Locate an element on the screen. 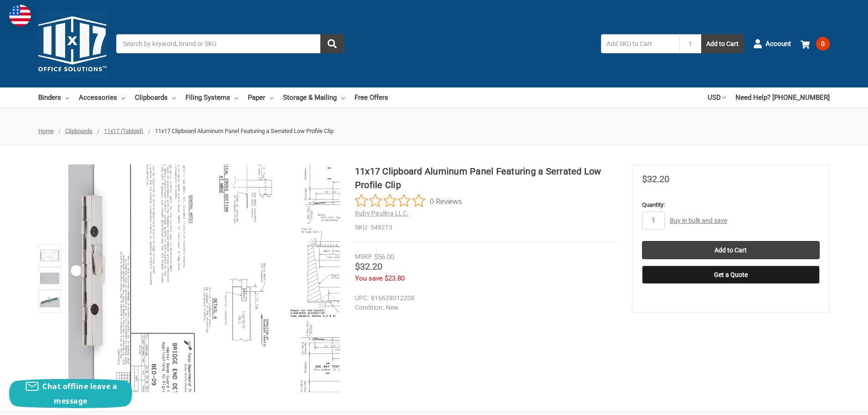  a: Free Offers is located at coordinates (371, 97).